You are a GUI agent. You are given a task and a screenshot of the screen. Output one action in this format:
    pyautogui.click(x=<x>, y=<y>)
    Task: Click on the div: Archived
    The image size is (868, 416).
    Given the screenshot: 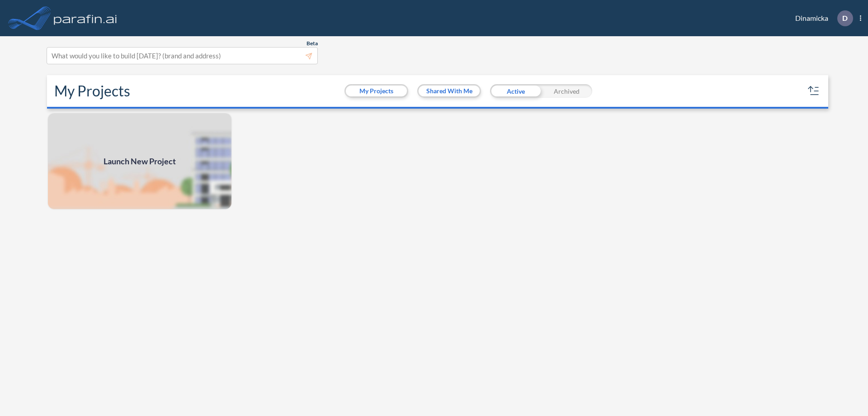 What is the action you would take?
    pyautogui.click(x=567, y=91)
    